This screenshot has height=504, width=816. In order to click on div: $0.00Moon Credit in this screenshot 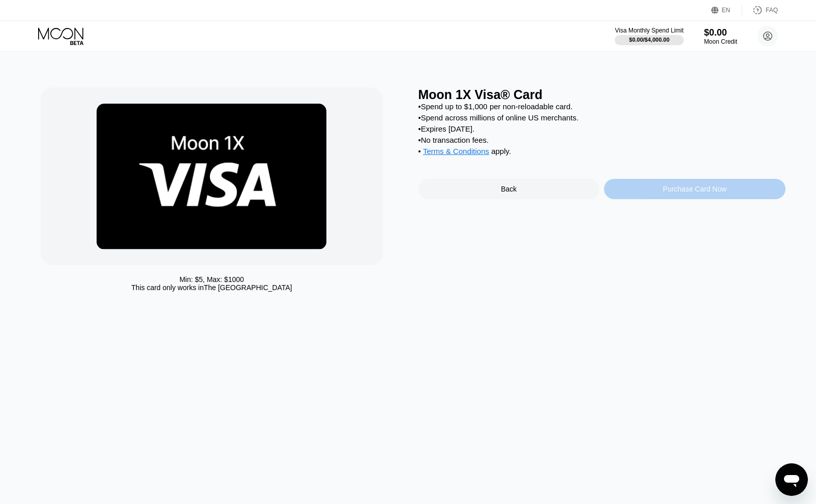, I will do `click(720, 36)`.